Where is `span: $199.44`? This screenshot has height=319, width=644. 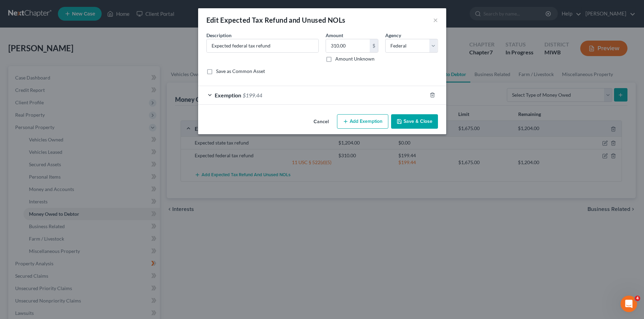
span: $199.44 is located at coordinates (252, 95).